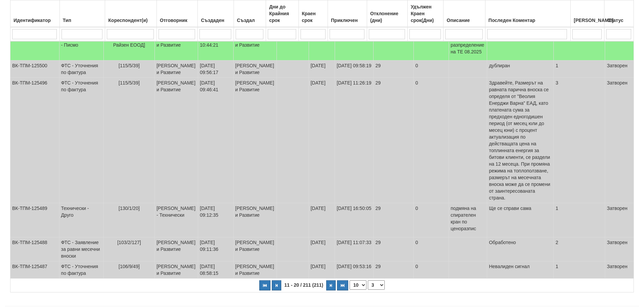  I want to click on td: Технически - Друго, so click(81, 220).